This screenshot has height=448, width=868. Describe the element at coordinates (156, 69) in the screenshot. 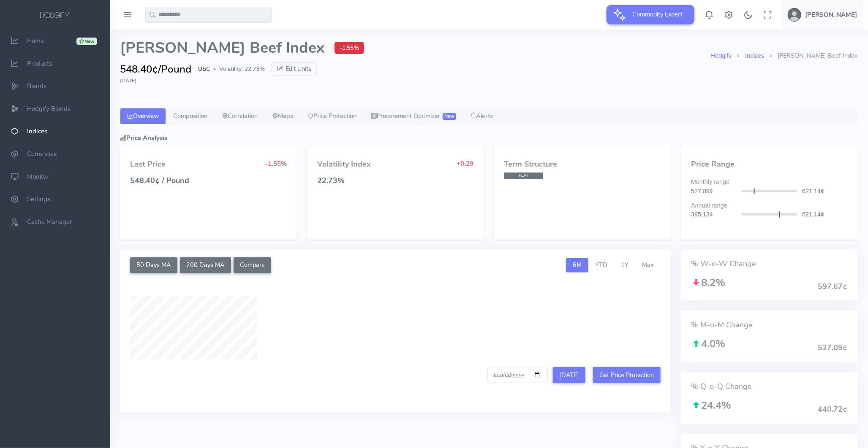

I see `span: 548.40¢/Pound` at that location.